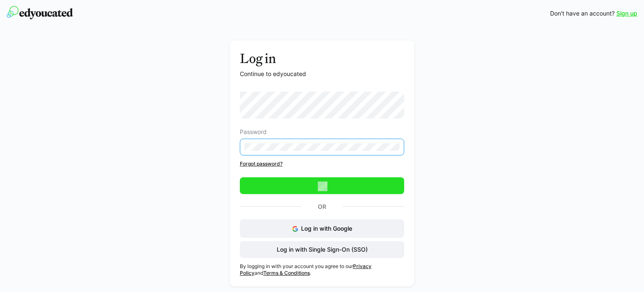 Image resolution: width=644 pixels, height=292 pixels. Describe the element at coordinates (322, 229) in the screenshot. I see `button: Log in with Google` at that location.